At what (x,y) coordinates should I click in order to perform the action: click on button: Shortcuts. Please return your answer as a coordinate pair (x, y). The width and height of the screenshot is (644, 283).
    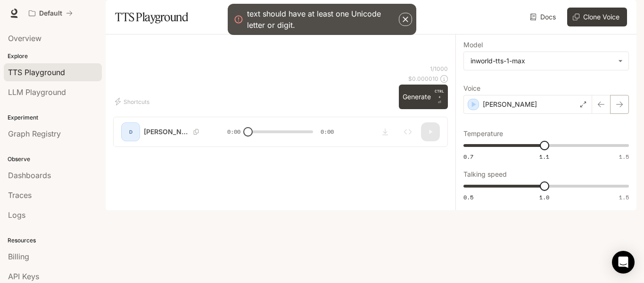
    Looking at the image, I should click on (133, 101).